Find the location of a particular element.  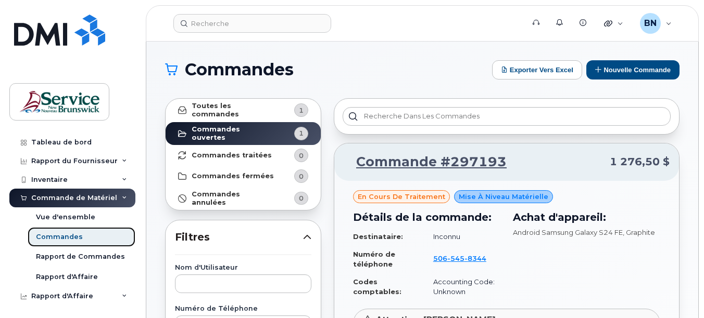

input: Recherche dans les commandes is located at coordinates (506, 117).